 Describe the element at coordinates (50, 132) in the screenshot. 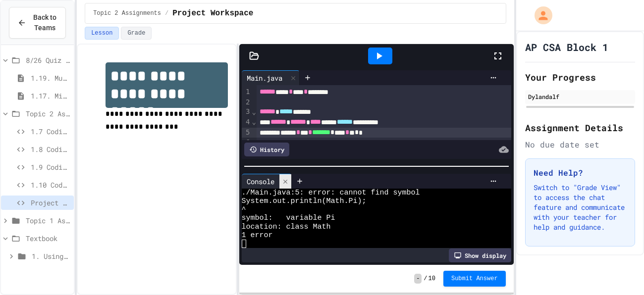

I see `span: 1.7 Coding Practice` at that location.